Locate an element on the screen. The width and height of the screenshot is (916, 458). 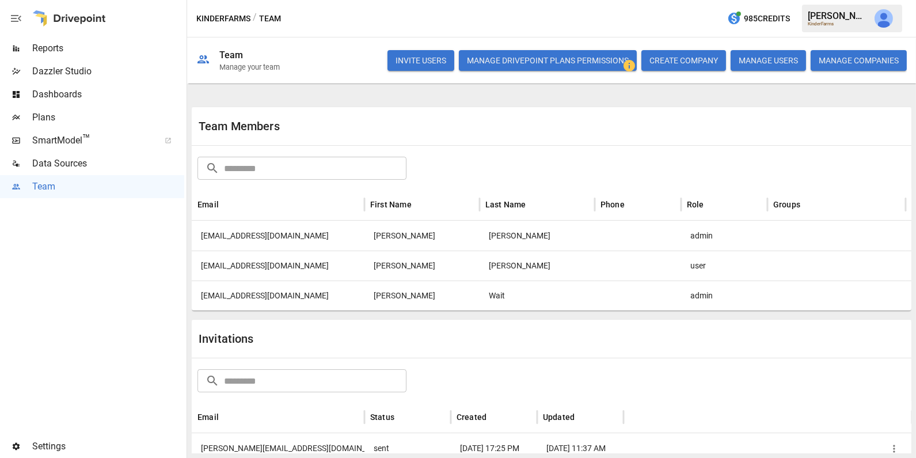
span: Team is located at coordinates (108, 187).